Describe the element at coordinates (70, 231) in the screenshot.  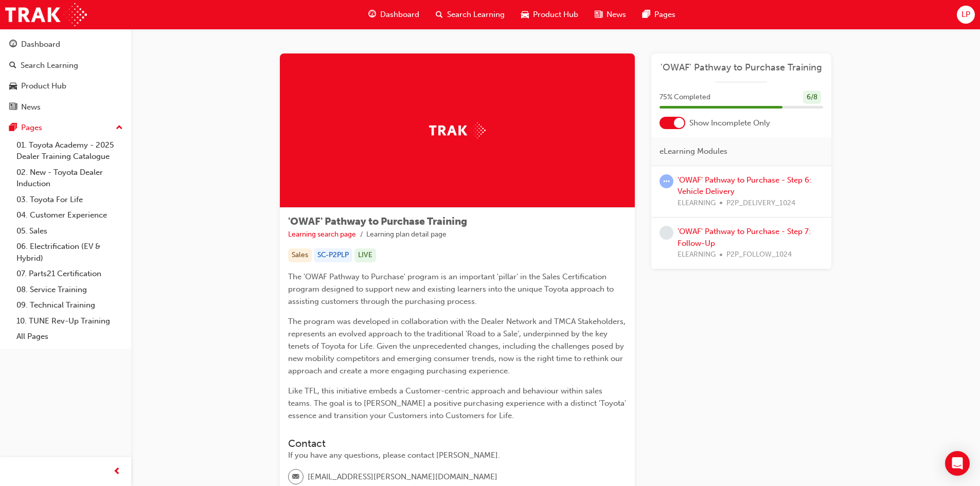
I see `a: 05. Sales` at that location.